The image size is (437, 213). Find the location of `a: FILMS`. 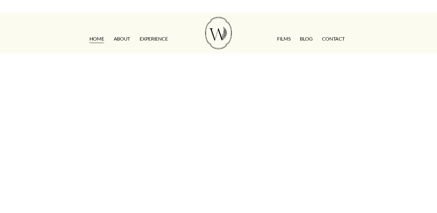

a: FILMS is located at coordinates (283, 39).